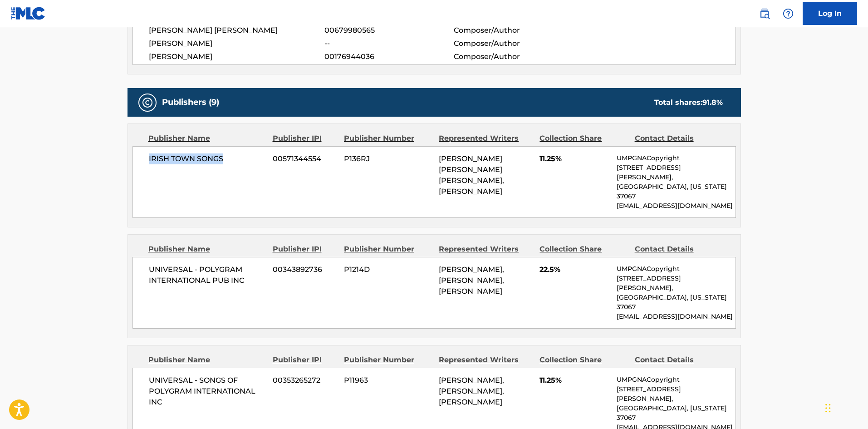  I want to click on span: UNIVERSAL - SONGS OF POLYGRAM INTERNATIONAL INC, so click(207, 391).